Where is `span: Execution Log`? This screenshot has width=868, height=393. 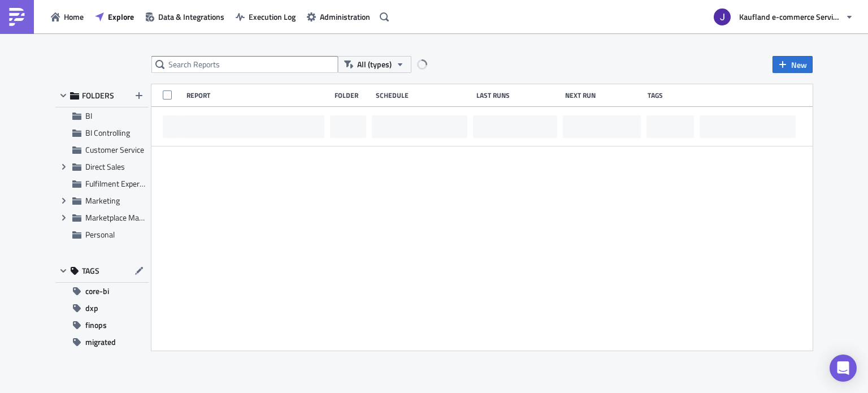 span: Execution Log is located at coordinates (272, 17).